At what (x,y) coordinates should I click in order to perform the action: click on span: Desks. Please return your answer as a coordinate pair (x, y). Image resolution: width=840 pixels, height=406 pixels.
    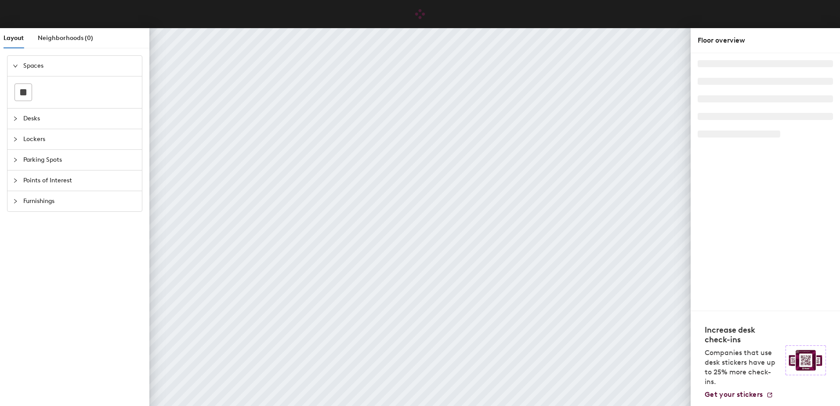
    Looking at the image, I should click on (80, 119).